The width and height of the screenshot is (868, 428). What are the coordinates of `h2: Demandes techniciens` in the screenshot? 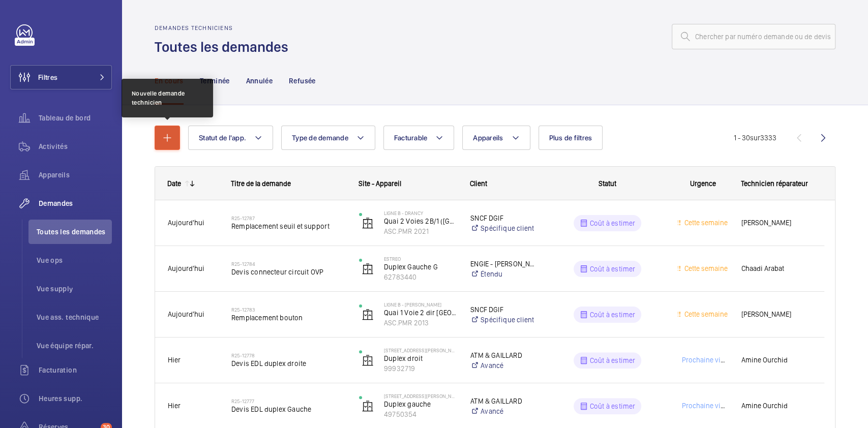 It's located at (224, 28).